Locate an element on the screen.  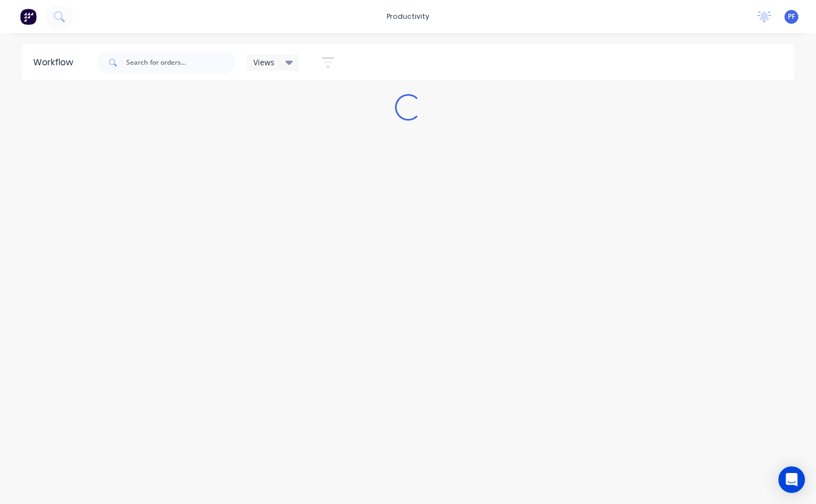
div: Workflow is located at coordinates (56, 63).